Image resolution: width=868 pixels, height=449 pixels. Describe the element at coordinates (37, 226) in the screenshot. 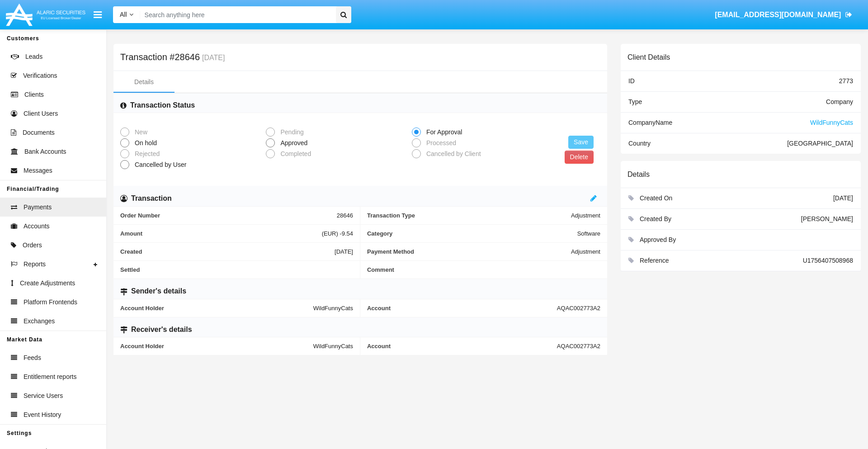

I see `span: Accounts` at that location.